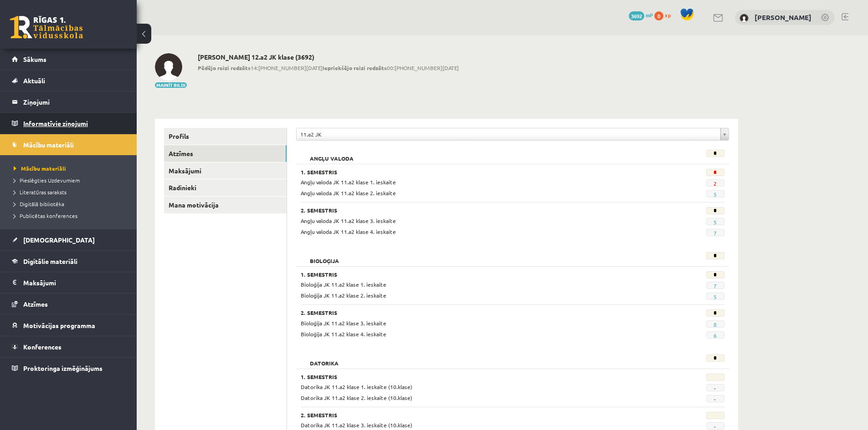  What do you see at coordinates (343, 334) in the screenshot?
I see `span: Bioloģija JK 11.a2 klase 4. ieskaite` at bounding box center [343, 334].